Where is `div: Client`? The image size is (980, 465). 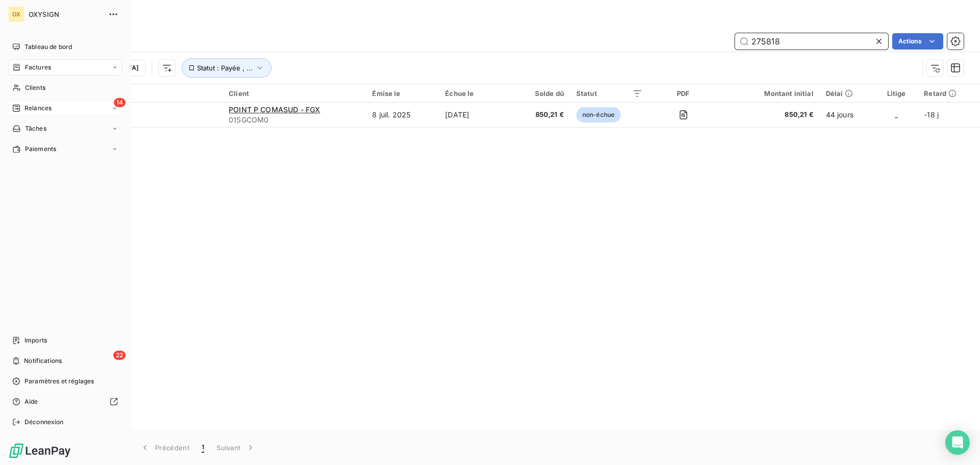 div: Client is located at coordinates (294, 93).